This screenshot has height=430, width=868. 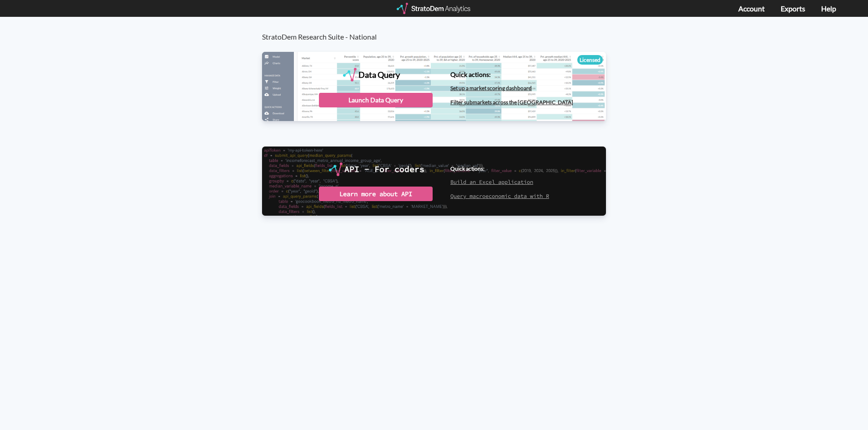 I want to click on div: Licensed, so click(x=590, y=59).